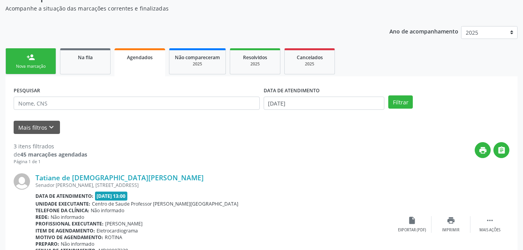  What do you see at coordinates (198, 57) in the screenshot?
I see `span: Não compareceram` at bounding box center [198, 57].